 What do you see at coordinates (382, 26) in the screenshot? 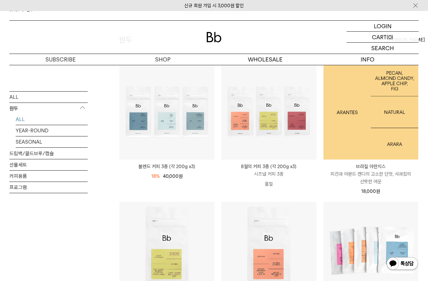
I see `a: LOGIN` at bounding box center [382, 26].